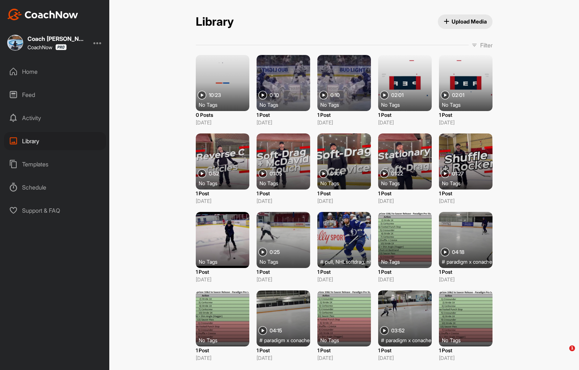 The height and width of the screenshot is (370, 579). Describe the element at coordinates (61, 47) in the screenshot. I see `img: CoachNow Pro` at that location.